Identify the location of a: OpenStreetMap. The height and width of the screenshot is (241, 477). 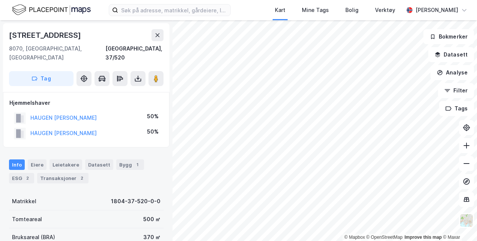
(384, 238).